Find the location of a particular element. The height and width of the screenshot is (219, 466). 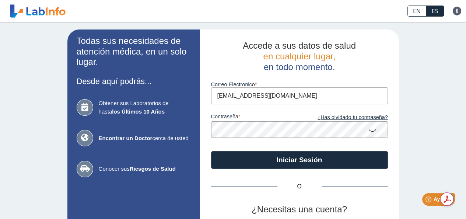

label: contraseña is located at coordinates (255, 117).